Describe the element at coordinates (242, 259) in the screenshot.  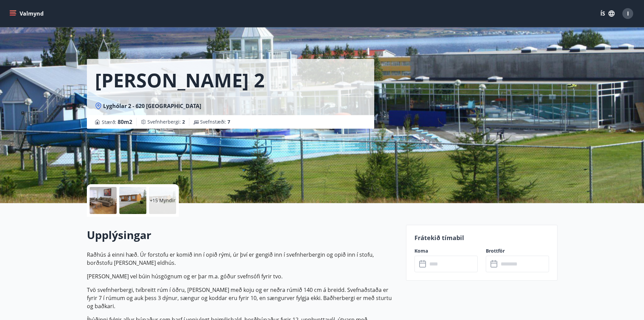
I see `p: Raðhús á einni hæð. Úr forstofu er komið inn í opið rými, úr því er gengið inn í svefnherbergin o...` at that location.